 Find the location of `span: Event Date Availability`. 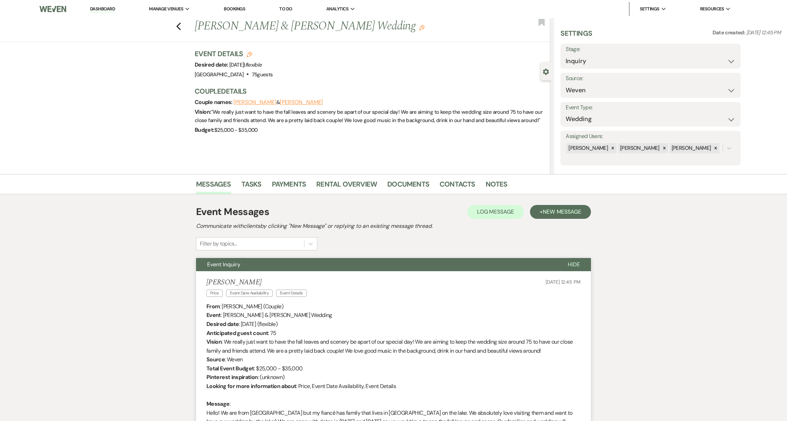

span: Event Date Availability is located at coordinates (250, 293).